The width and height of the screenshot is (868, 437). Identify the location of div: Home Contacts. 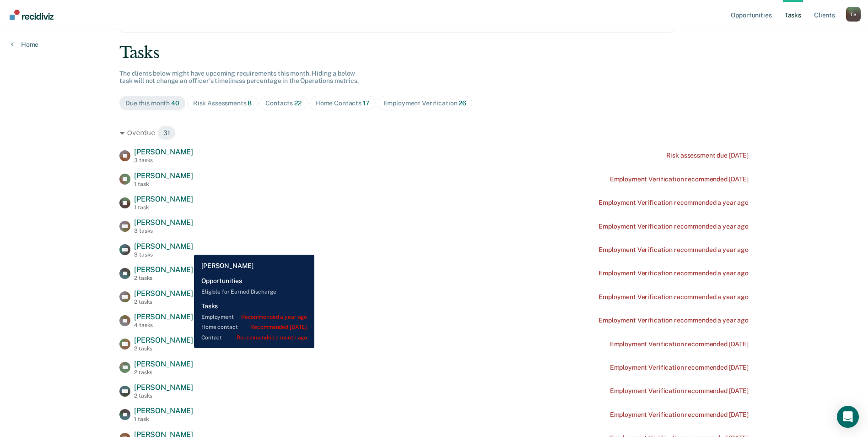
(342, 103).